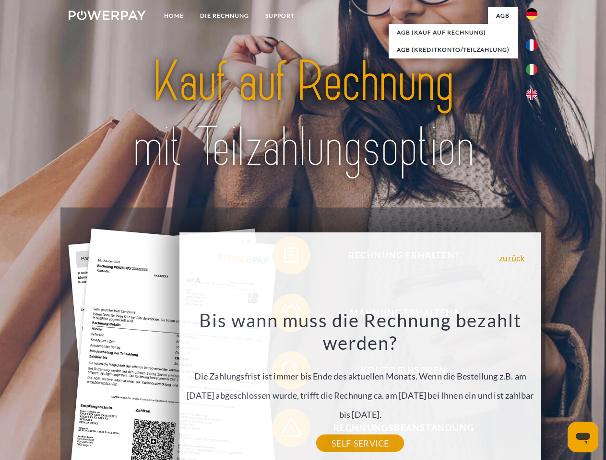 This screenshot has height=460, width=606. Describe the element at coordinates (303, 115) in the screenshot. I see `img: title-powerpay_de.svg` at that location.